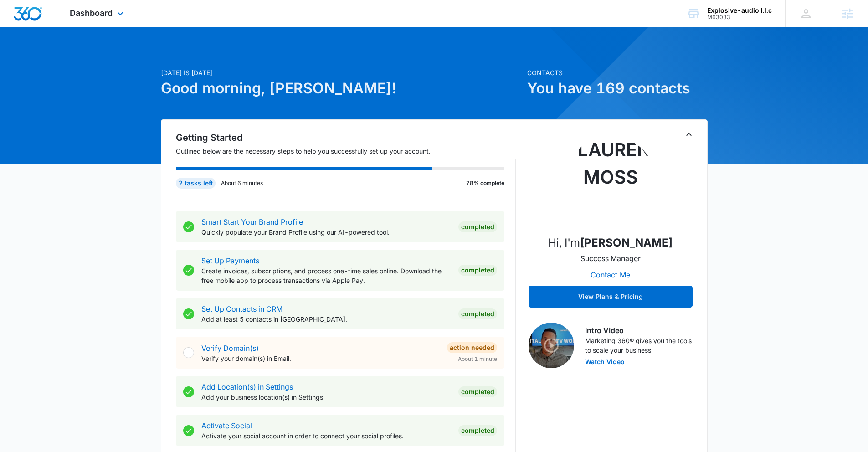 The width and height of the screenshot is (868, 452). Describe the element at coordinates (327, 435) in the screenshot. I see `p: Activate your social account in order to connect your social profiles.` at that location.